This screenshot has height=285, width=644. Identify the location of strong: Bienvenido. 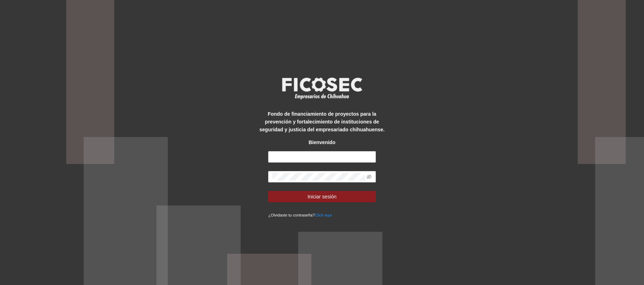
(322, 142).